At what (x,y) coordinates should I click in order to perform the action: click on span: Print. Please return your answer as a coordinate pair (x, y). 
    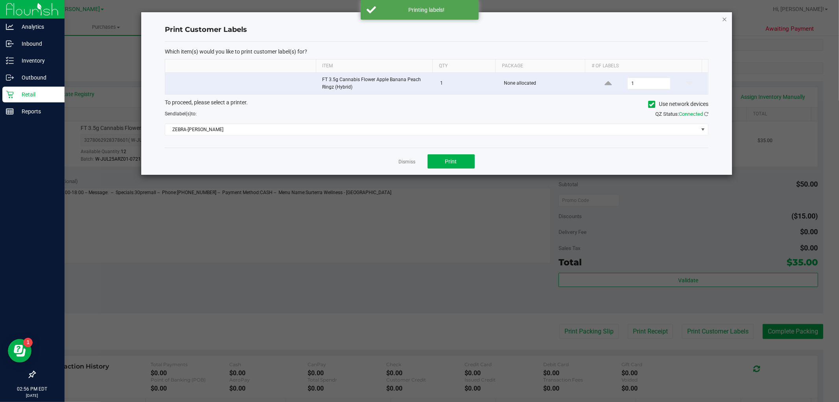
    Looking at the image, I should click on (451, 161).